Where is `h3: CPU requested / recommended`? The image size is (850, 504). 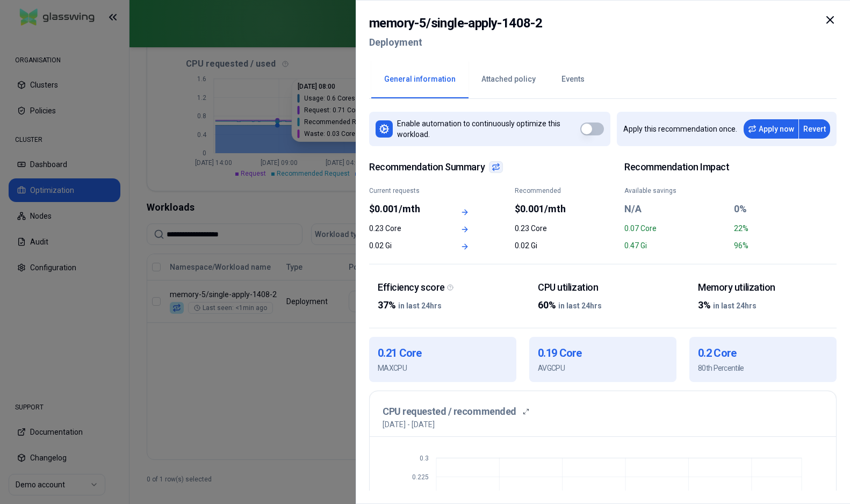 h3: CPU requested / recommended is located at coordinates (449, 412).